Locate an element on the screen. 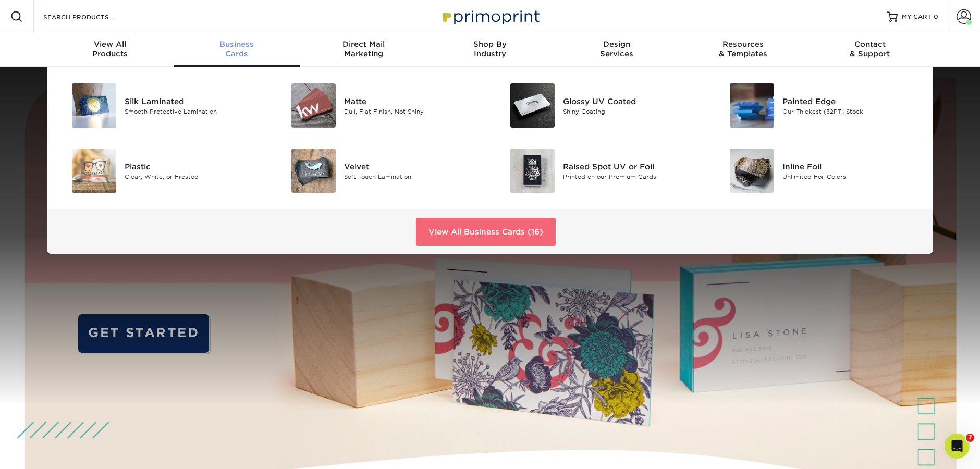 The width and height of the screenshot is (980, 469). a: DesignServices is located at coordinates (616, 50).